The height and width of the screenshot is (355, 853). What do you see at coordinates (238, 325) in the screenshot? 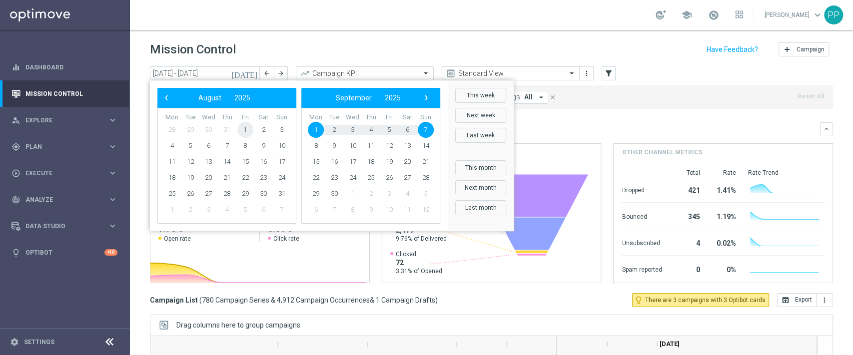
I see `span: Drag columns here to group campaigns` at bounding box center [238, 325].